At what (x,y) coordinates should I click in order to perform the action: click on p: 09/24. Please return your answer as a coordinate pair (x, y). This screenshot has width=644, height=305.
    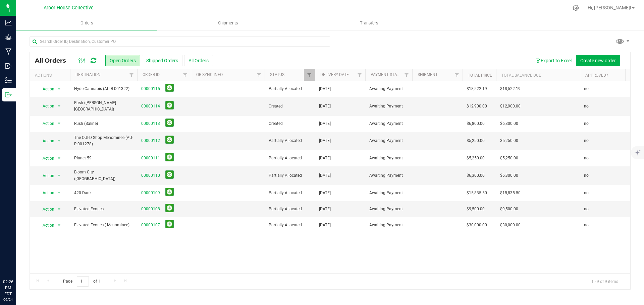
    Looking at the image, I should click on (8, 299).